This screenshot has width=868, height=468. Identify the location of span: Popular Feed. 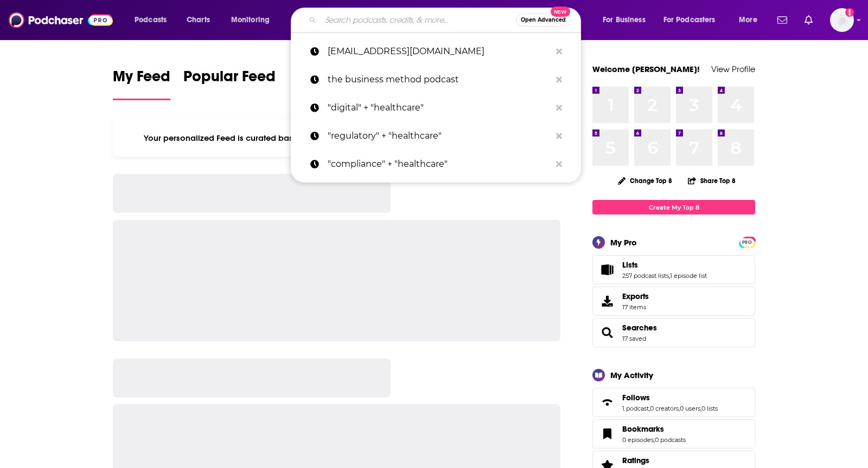
(229, 80).